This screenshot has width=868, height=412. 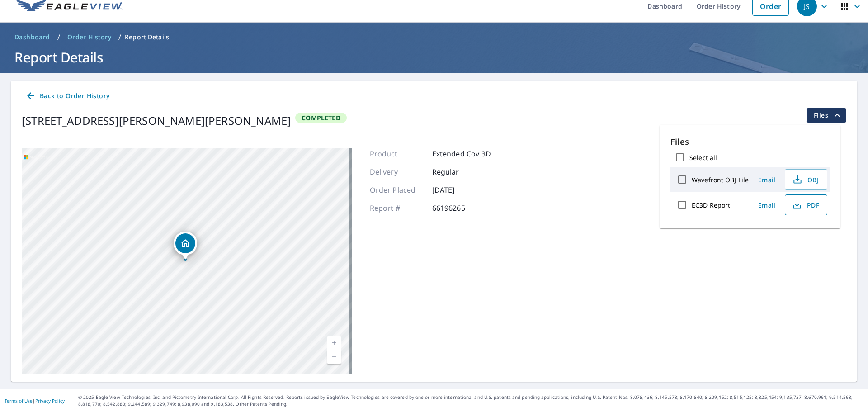 I want to click on label: EC3D Report, so click(x=711, y=205).